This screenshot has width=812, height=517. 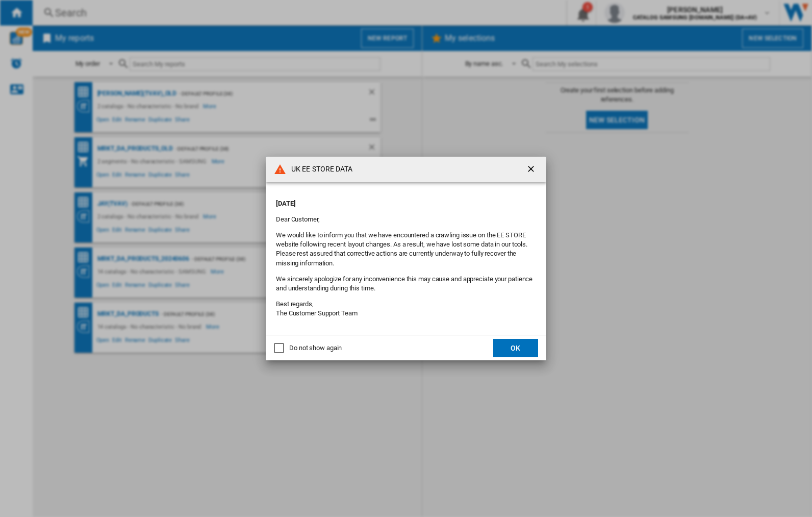 What do you see at coordinates (319, 170) in the screenshot?
I see `h4: UK EE STORE DATA` at bounding box center [319, 170].